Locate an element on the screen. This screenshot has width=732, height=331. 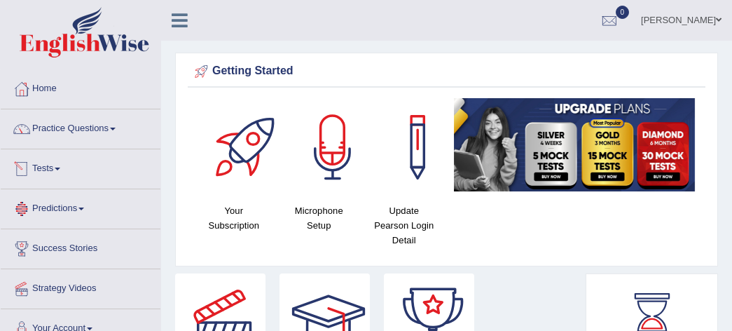
img: small5.jpg is located at coordinates (574, 144).